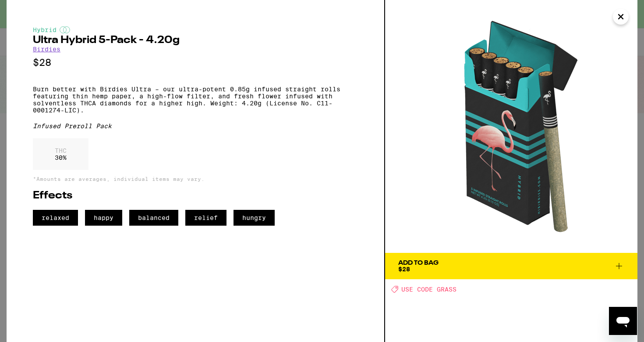 This screenshot has height=342, width=644. Describe the element at coordinates (61, 154) in the screenshot. I see `div: 30 %` at that location.